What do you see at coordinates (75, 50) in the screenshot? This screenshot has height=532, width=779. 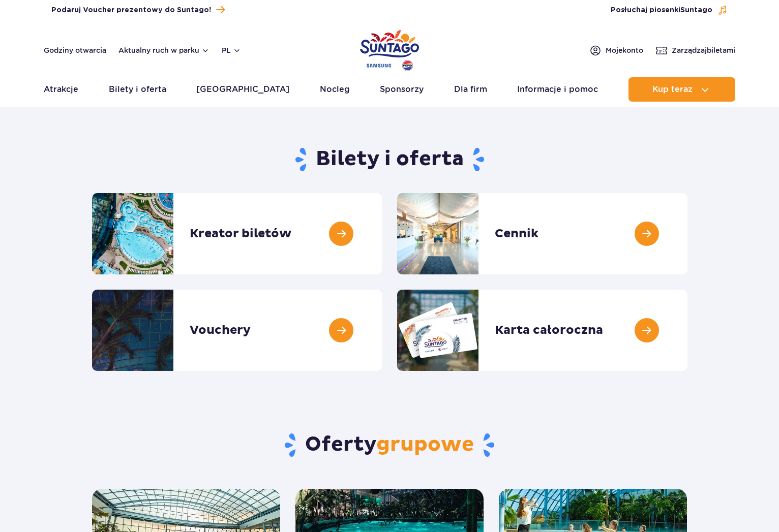 I see `a: Godziny otwarcia` at bounding box center [75, 50].